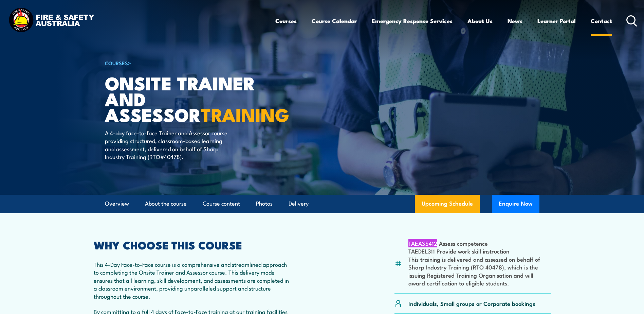 This screenshot has height=314, width=644. What do you see at coordinates (299, 204) in the screenshot?
I see `a: Delivery` at bounding box center [299, 204].